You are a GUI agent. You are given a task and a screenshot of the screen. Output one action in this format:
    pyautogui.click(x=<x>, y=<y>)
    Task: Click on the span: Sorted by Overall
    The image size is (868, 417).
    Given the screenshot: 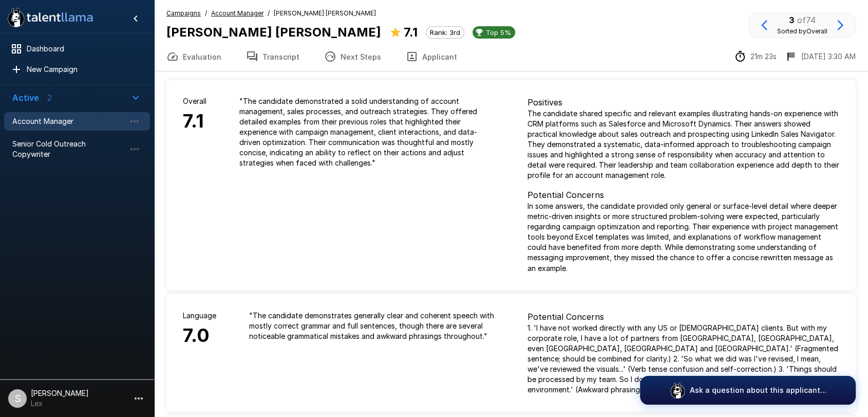 What is the action you would take?
    pyautogui.click(x=802, y=31)
    